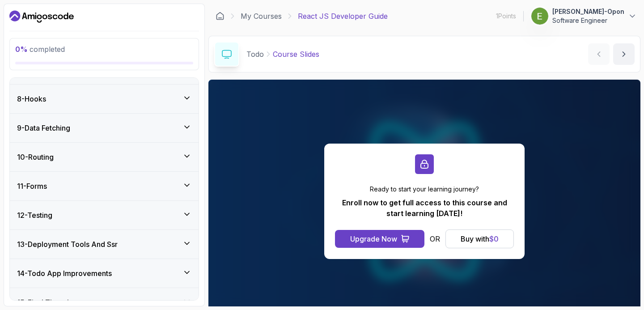 The height and width of the screenshot is (310, 644). I want to click on a: My Courses, so click(261, 16).